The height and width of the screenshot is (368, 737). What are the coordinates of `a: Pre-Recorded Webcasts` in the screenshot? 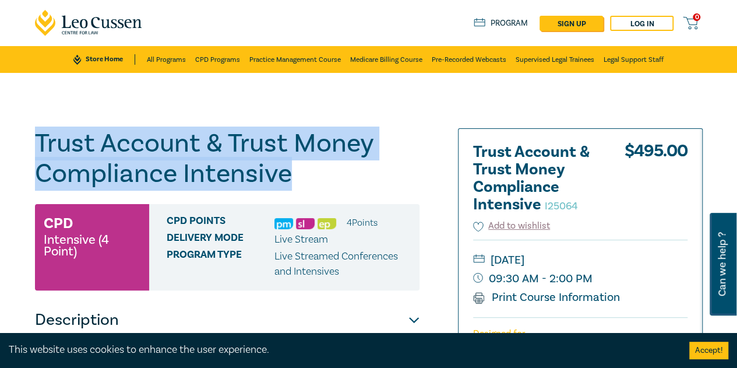 It's located at (469, 59).